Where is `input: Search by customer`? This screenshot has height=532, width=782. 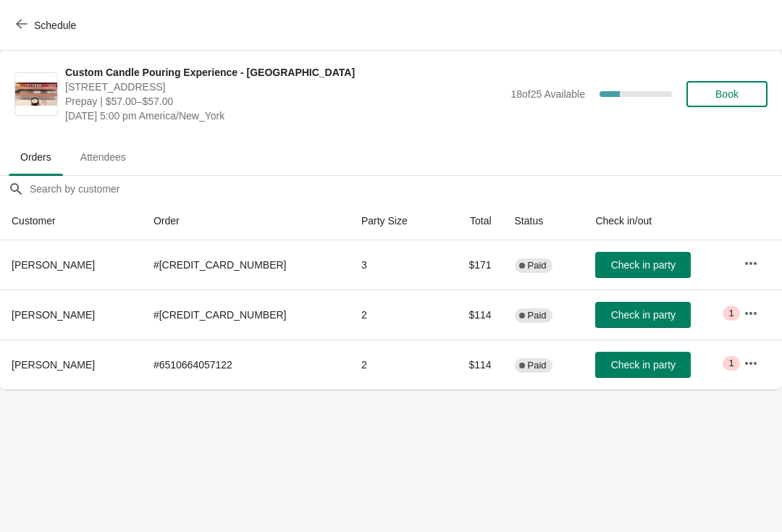
input: Search by customer is located at coordinates (405, 189).